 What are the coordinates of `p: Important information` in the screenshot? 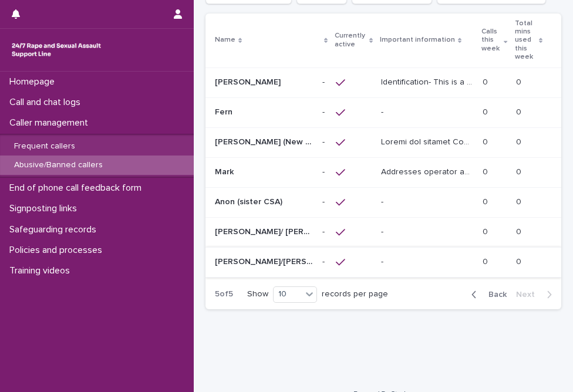 It's located at (417, 40).